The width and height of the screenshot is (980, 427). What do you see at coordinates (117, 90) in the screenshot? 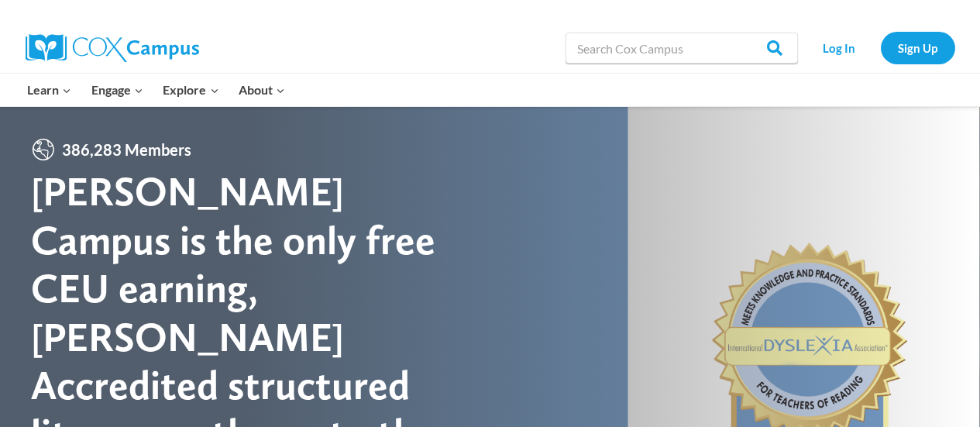
I see `span: Engage` at bounding box center [117, 90].